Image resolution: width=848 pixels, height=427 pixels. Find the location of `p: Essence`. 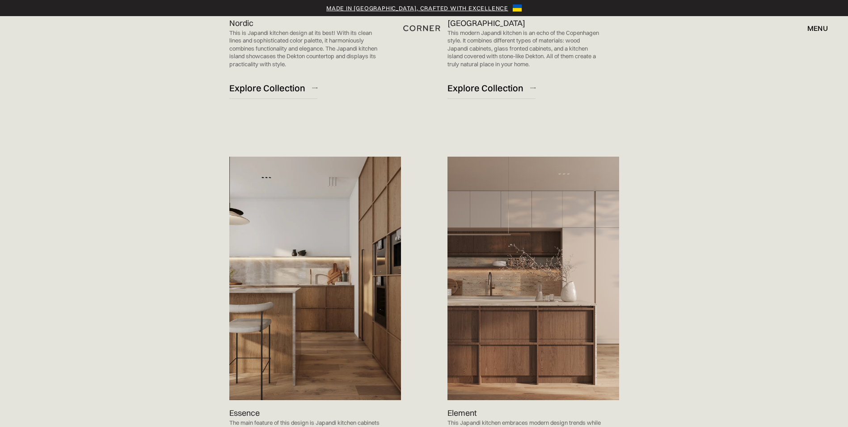

p: Essence is located at coordinates (245, 412).